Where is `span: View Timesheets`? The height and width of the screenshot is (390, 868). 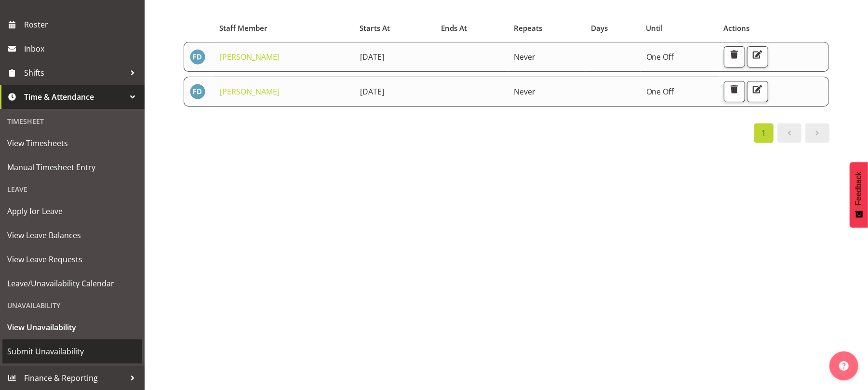 span: View Timesheets is located at coordinates (72, 144).